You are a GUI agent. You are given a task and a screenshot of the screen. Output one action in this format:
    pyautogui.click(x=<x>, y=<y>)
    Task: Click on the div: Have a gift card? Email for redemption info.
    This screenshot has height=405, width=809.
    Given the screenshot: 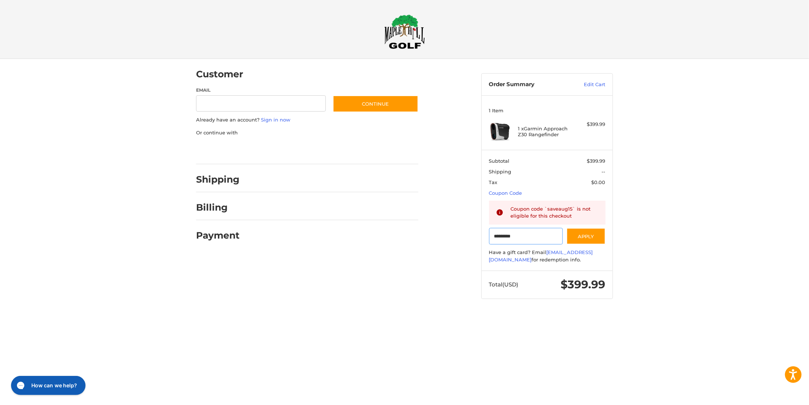 What is the action you would take?
    pyautogui.click(x=547, y=256)
    